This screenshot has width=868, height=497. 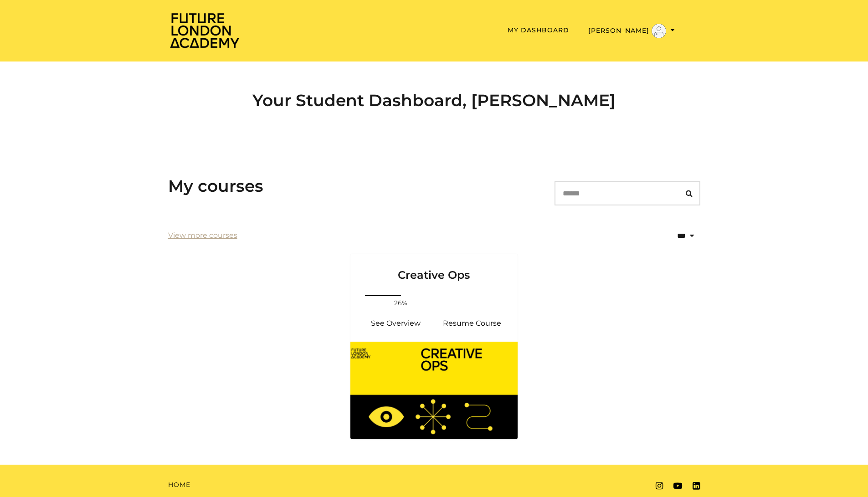 I want to click on h3: Creative Ops, so click(x=434, y=268).